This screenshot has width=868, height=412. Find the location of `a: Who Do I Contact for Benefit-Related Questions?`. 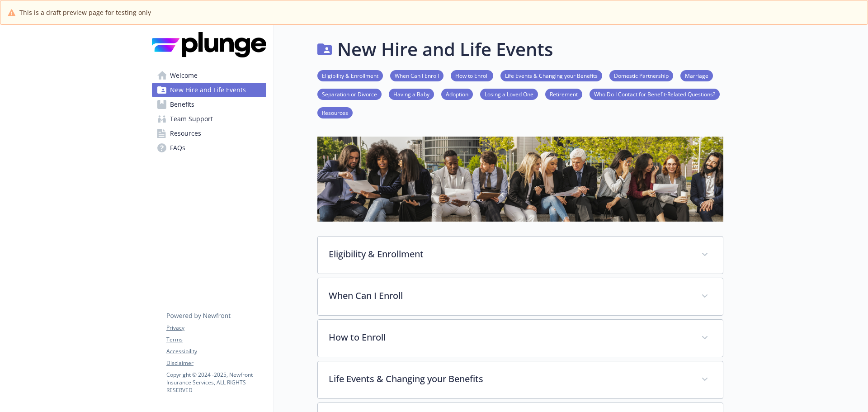

a: Who Do I Contact for Benefit-Related Questions? is located at coordinates (655, 94).